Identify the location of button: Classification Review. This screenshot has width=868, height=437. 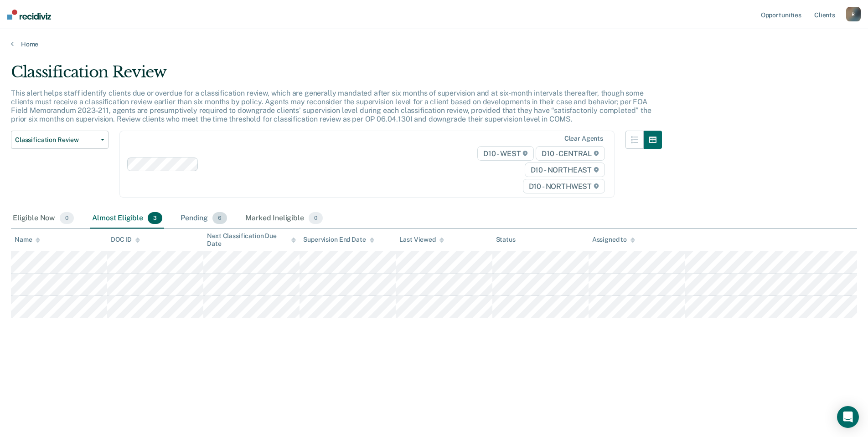
(60, 140).